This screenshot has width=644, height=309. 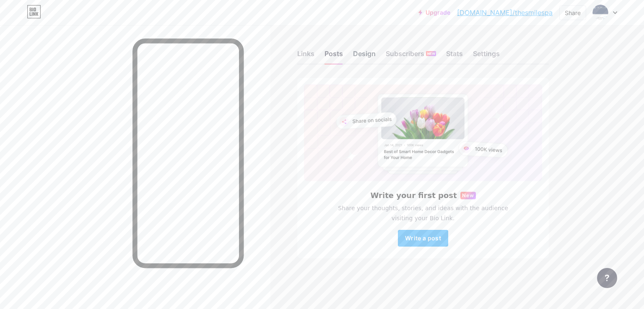 I want to click on span: Write a post, so click(x=423, y=238).